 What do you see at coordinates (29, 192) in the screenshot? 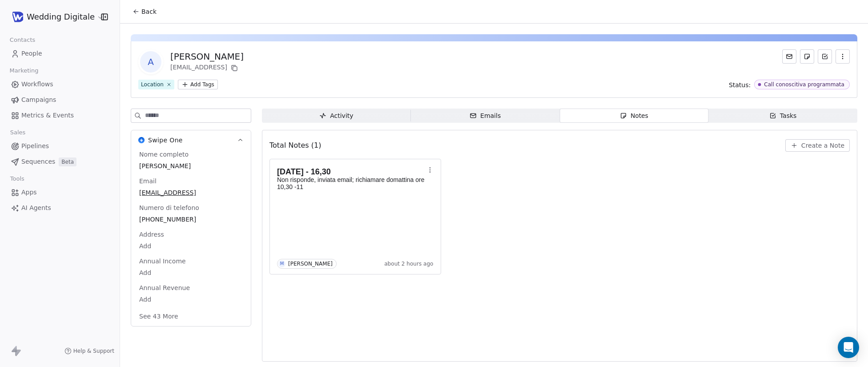
I see `span: Apps` at bounding box center [29, 192].